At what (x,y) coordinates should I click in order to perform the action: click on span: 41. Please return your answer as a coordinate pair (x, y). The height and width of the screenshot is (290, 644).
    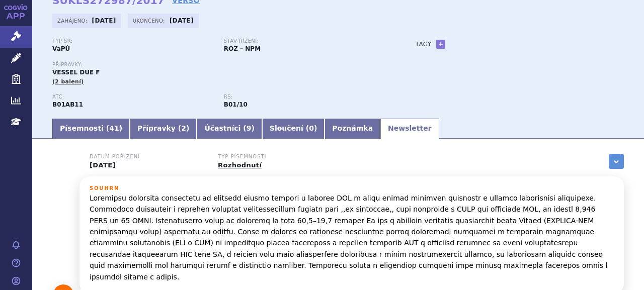
    Looking at the image, I should click on (114, 128).